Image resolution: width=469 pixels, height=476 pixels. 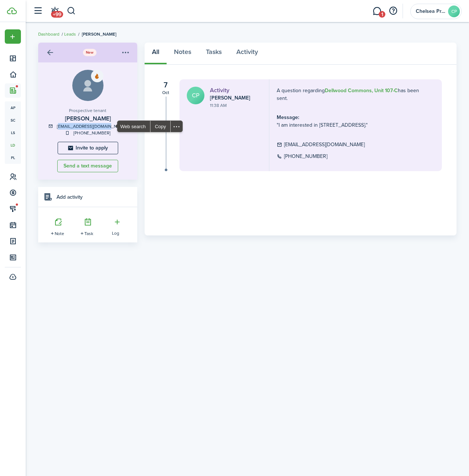 What do you see at coordinates (361, 90) in the screenshot?
I see `a: Dellwood Commons, Unit 107-C` at bounding box center [361, 90].